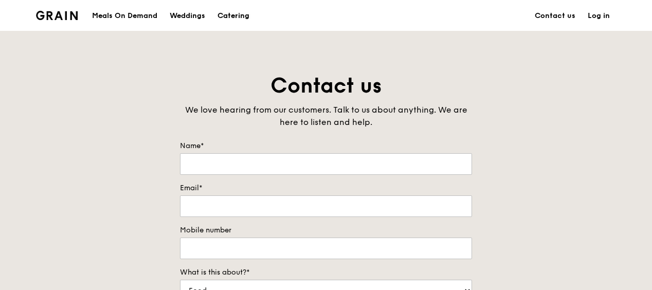 This screenshot has width=652, height=290. Describe the element at coordinates (234, 16) in the screenshot. I see `a: Catering` at that location.